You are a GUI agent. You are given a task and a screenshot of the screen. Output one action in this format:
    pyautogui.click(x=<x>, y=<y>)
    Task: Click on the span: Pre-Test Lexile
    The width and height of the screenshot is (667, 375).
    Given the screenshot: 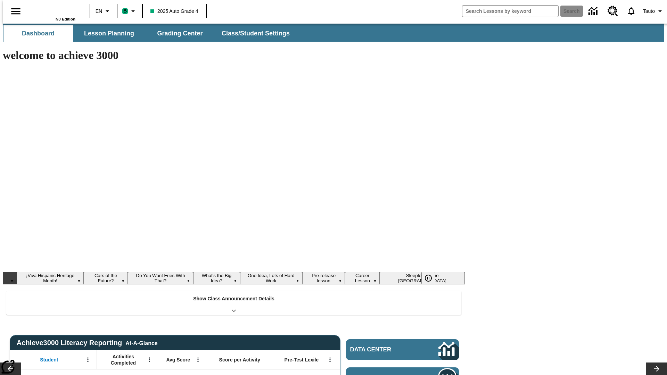 What is the action you would take?
    pyautogui.click(x=302, y=360)
    